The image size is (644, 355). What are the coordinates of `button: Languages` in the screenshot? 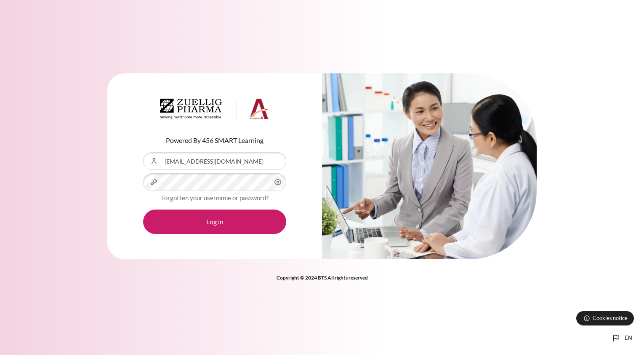 It's located at (622, 338).